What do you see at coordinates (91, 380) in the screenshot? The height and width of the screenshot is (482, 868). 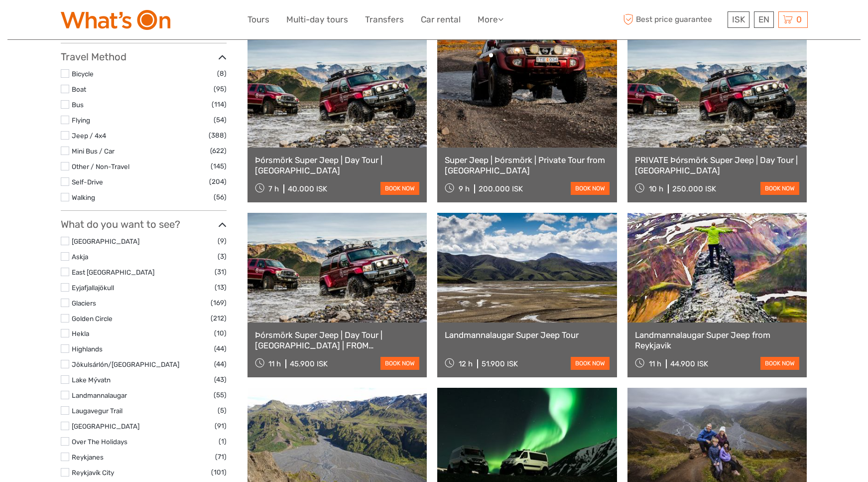 I see `a: Lake Mývatn` at bounding box center [91, 380].